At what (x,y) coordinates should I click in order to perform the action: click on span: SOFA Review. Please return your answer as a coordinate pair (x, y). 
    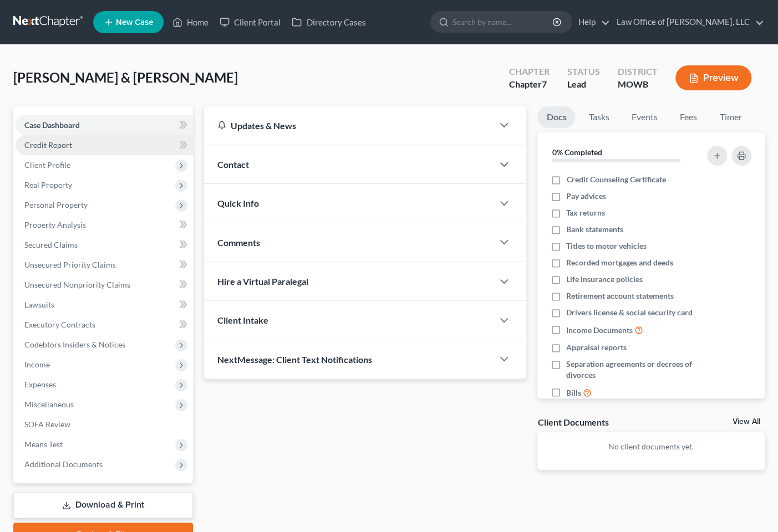
    Looking at the image, I should click on (47, 424).